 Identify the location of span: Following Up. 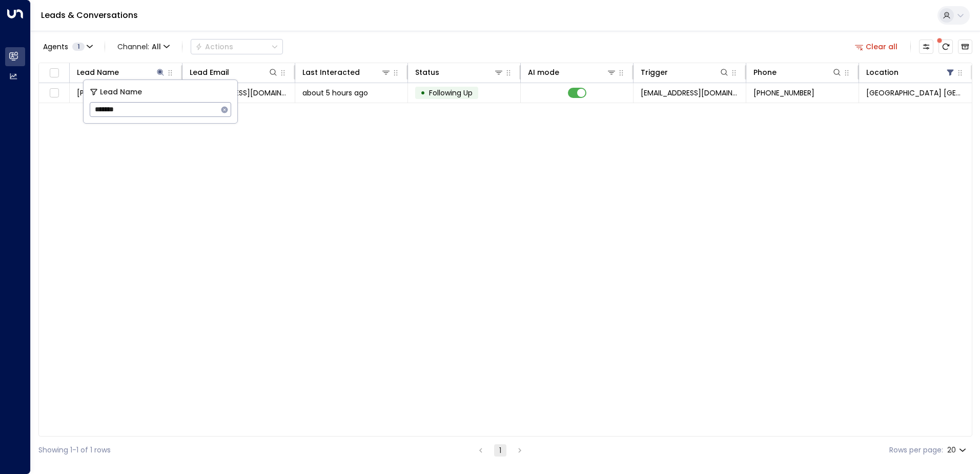
(451, 93).